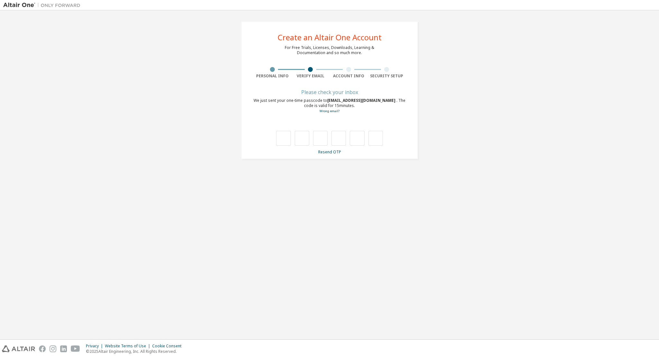 The height and width of the screenshot is (358, 659). Describe the element at coordinates (330, 50) in the screenshot. I see `div: For Free Trials, Licenses, Downloads, Learning & Documentation and so much more.` at that location.